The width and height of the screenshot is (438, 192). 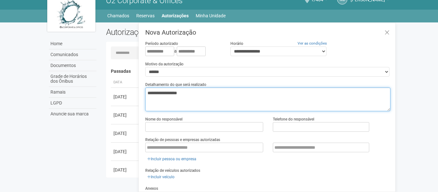 I want to click on h3: Nova Autorização, so click(x=268, y=32).